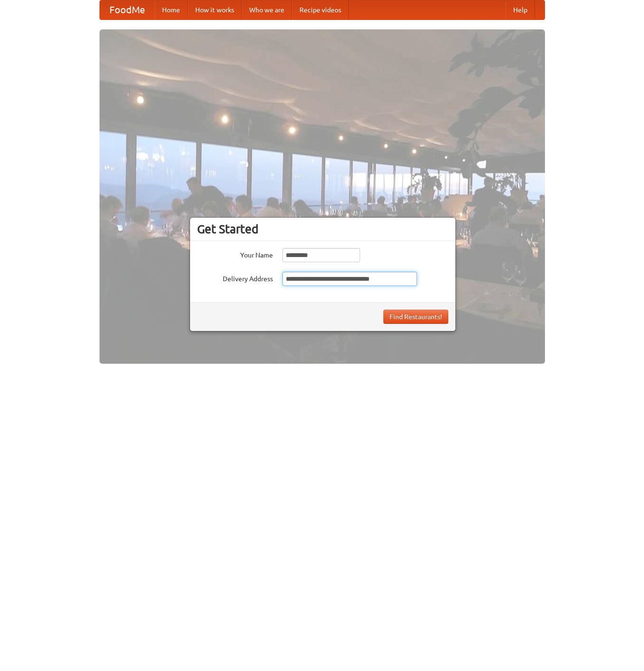 The width and height of the screenshot is (644, 671). I want to click on a: Home, so click(171, 10).